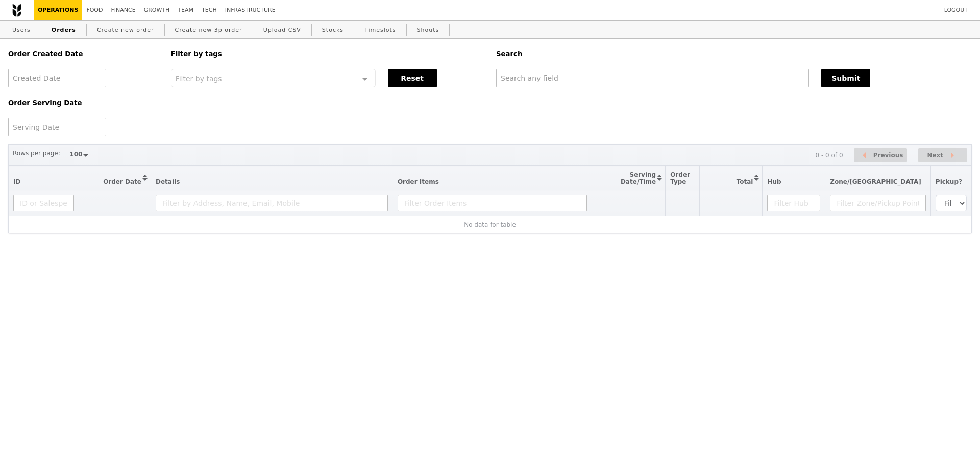 The image size is (980, 465). What do you see at coordinates (492, 203) in the screenshot?
I see `input: Filter Order Items` at bounding box center [492, 203].